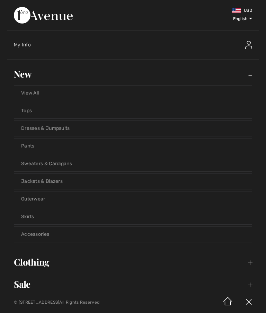 The width and height of the screenshot is (266, 313). What do you see at coordinates (133, 146) in the screenshot?
I see `a: Pants` at bounding box center [133, 146].